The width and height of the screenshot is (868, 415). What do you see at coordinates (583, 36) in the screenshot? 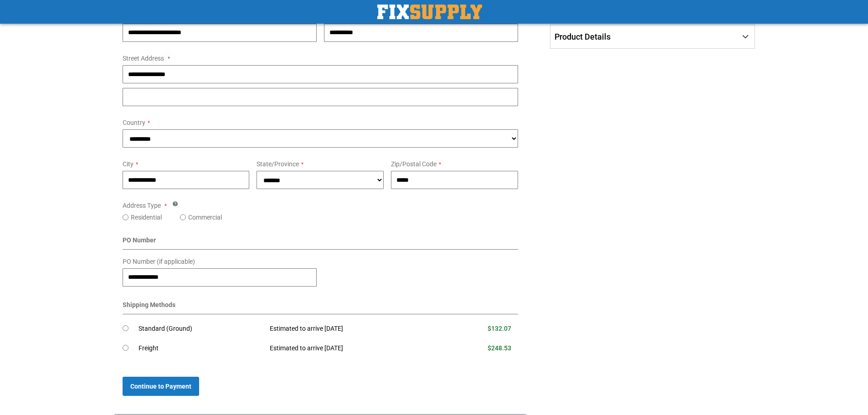
I see `span: Product Details` at bounding box center [583, 36].